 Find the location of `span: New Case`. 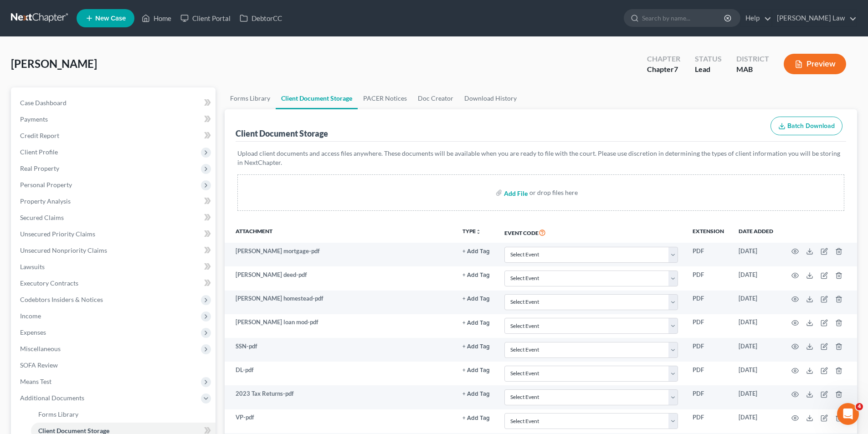

span: New Case is located at coordinates (110, 18).